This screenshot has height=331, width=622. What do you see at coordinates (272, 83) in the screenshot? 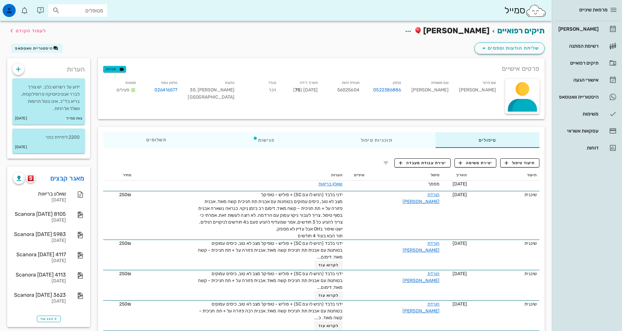
I see `small: מגדר` at bounding box center [272, 83].